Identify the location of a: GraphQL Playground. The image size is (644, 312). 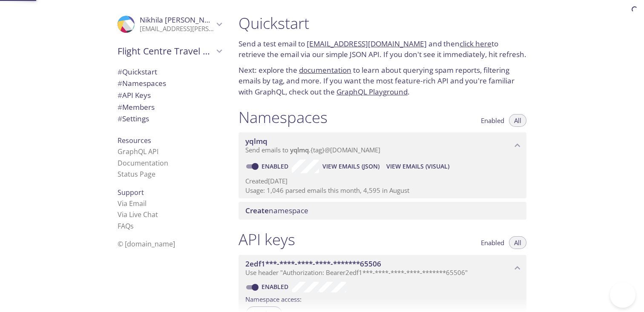
(372, 91).